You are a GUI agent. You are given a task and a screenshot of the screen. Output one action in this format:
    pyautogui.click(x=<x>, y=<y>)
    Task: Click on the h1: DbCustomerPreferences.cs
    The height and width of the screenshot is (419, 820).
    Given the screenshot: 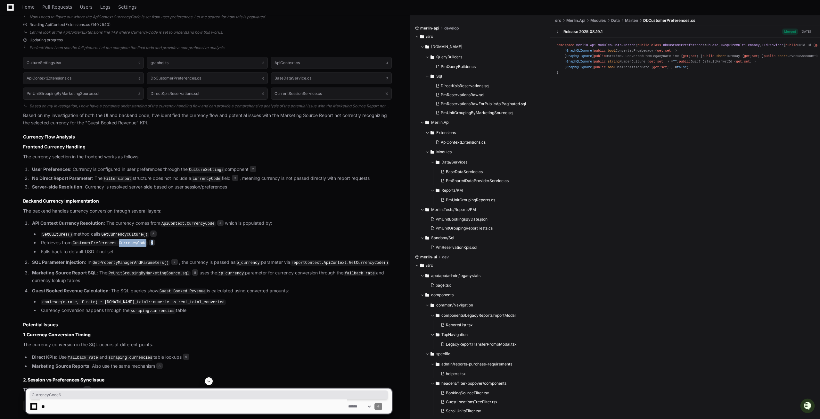 What is the action you would take?
    pyautogui.click(x=176, y=78)
    